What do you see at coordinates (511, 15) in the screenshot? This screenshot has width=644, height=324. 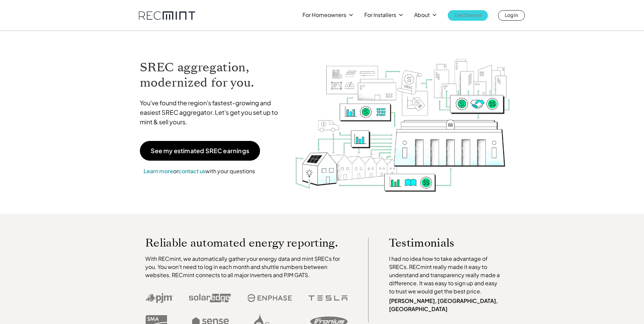 I see `a: Log In` at bounding box center [511, 15].